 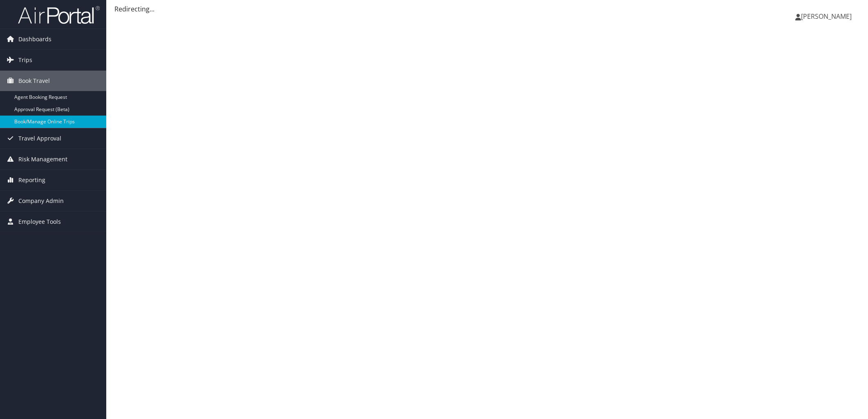 I want to click on div: Redirecting..., so click(x=487, y=9).